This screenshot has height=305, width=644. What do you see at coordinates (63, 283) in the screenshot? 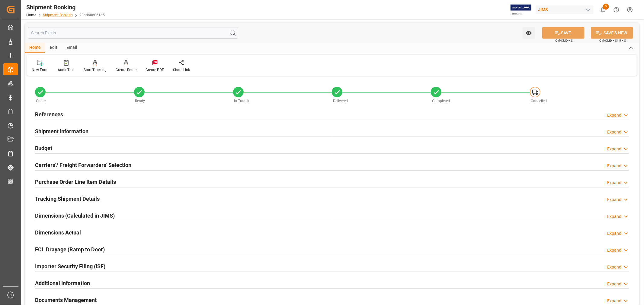
I see `h2: Additional Information` at bounding box center [63, 283].